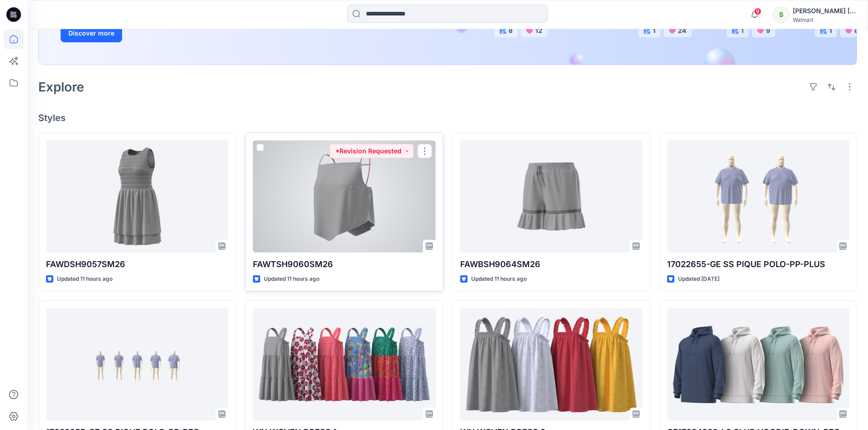 The width and height of the screenshot is (868, 430). Describe the element at coordinates (137, 265) in the screenshot. I see `p: FAWDSH9057SM26` at that location.